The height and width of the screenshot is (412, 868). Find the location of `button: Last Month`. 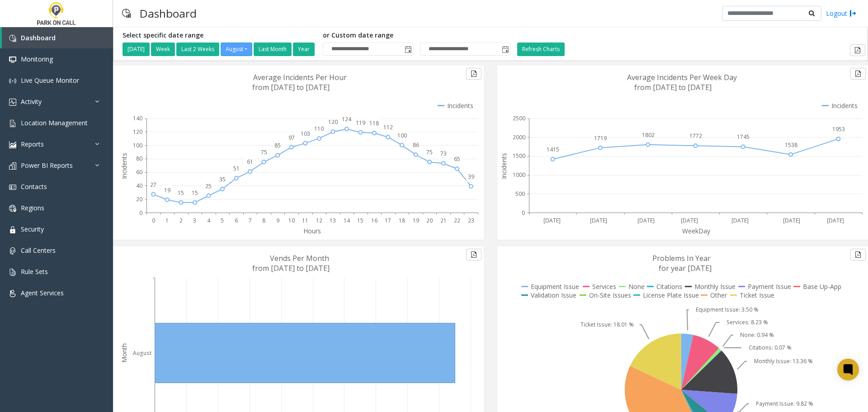

button: Last Month is located at coordinates (273, 49).